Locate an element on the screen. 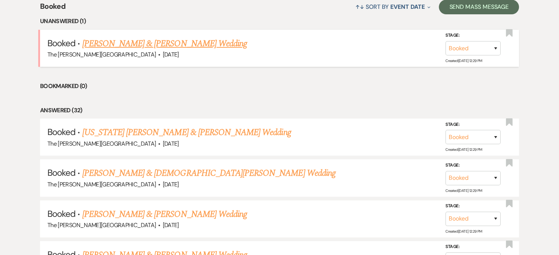 The height and width of the screenshot is (255, 559). span: Event Date is located at coordinates (407, 7).